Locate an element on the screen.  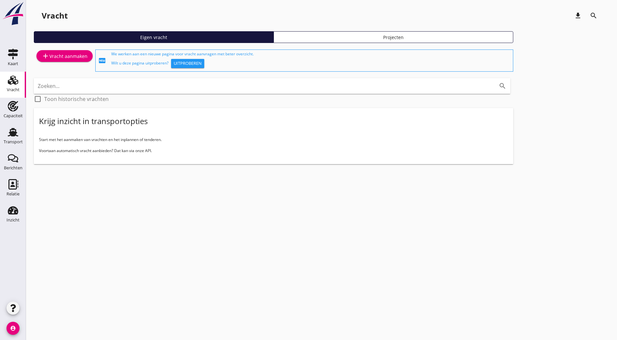
a: Projecten is located at coordinates (393, 37).